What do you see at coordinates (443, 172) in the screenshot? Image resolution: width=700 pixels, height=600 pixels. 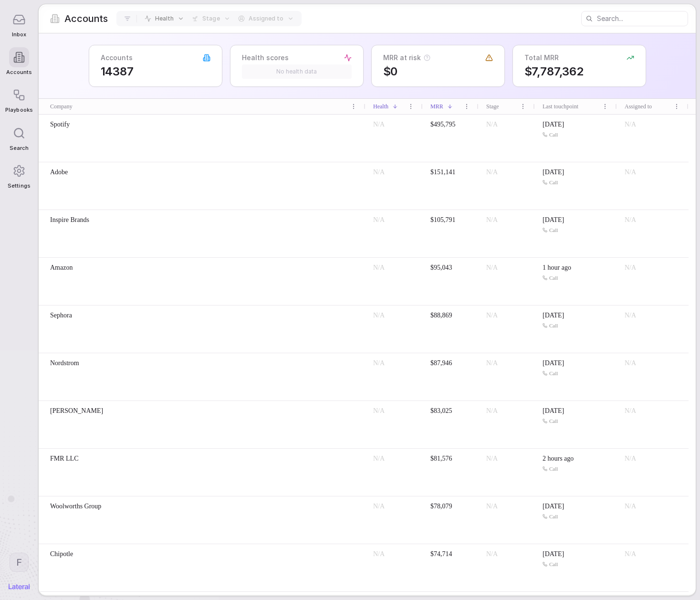 I see `span: $151,141` at bounding box center [443, 172].